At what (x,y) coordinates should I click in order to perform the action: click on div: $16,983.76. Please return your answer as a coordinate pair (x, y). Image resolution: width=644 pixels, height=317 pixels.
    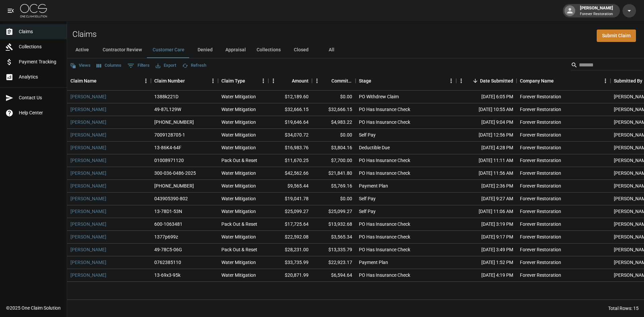
    Looking at the image, I should click on (290, 148).